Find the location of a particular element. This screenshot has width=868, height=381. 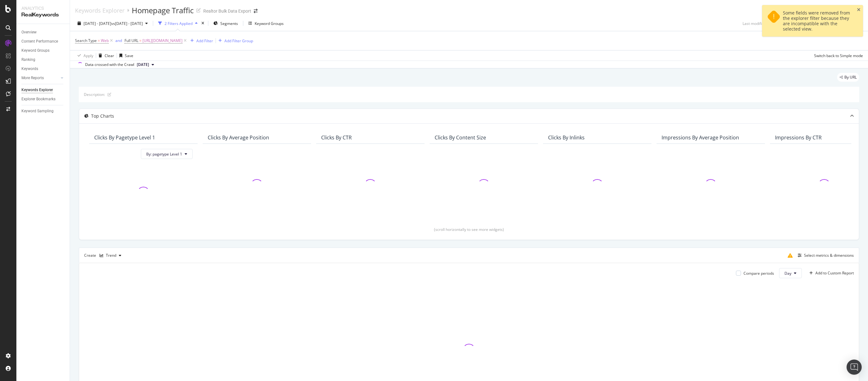

a: Keywords is located at coordinates (43, 69).